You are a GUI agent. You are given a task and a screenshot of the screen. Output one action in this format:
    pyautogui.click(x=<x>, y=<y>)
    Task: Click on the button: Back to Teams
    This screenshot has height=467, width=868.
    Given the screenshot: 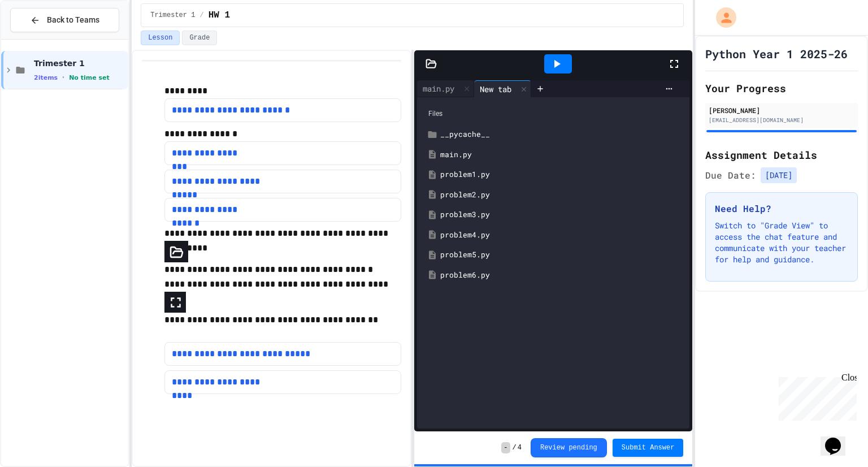 What is the action you would take?
    pyautogui.click(x=64, y=20)
    